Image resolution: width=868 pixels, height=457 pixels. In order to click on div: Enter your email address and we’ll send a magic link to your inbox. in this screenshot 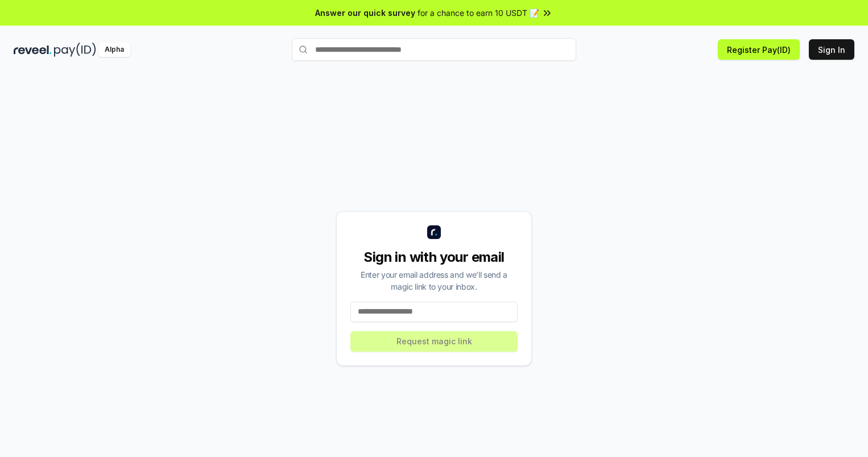, I will do `click(434, 281)`.